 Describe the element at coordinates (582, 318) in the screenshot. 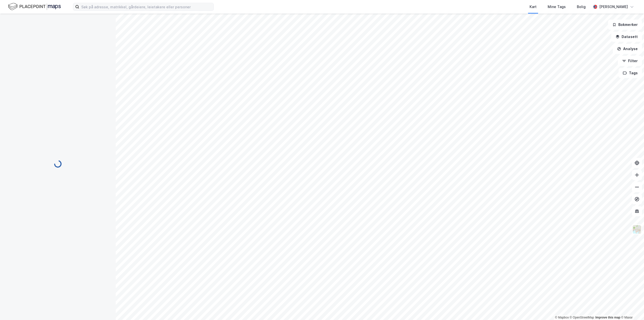

I see `a: OpenStreetMap` at that location.